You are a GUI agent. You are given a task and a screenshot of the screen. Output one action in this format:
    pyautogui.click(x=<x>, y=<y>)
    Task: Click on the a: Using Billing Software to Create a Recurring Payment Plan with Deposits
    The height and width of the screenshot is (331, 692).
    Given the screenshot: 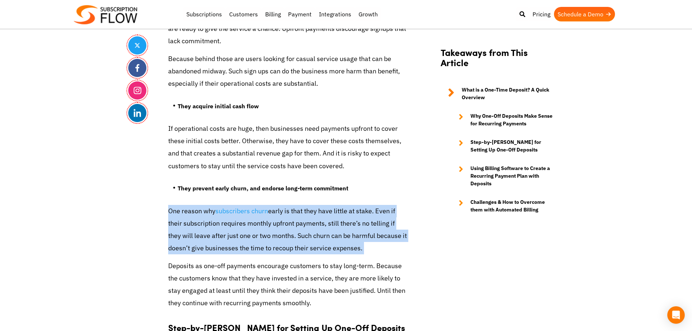 What is the action you would take?
    pyautogui.click(x=504, y=176)
    